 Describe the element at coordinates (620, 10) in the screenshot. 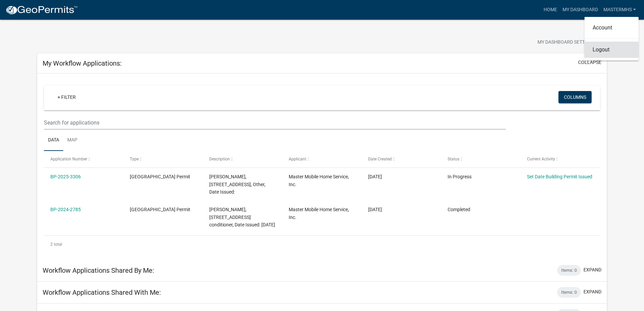

I see `a: MasterMHS` at that location.